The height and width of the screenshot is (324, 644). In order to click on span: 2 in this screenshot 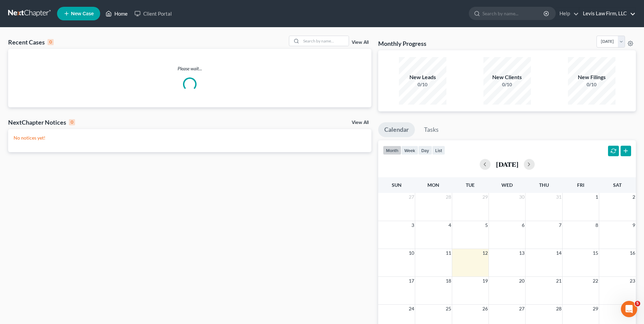, I will do `click(634, 197)`.